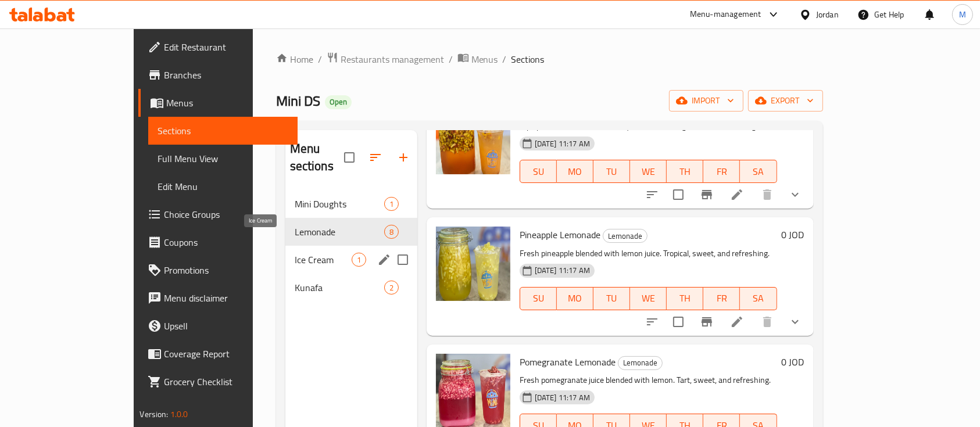  I want to click on a: Edit Restaurant, so click(218, 47).